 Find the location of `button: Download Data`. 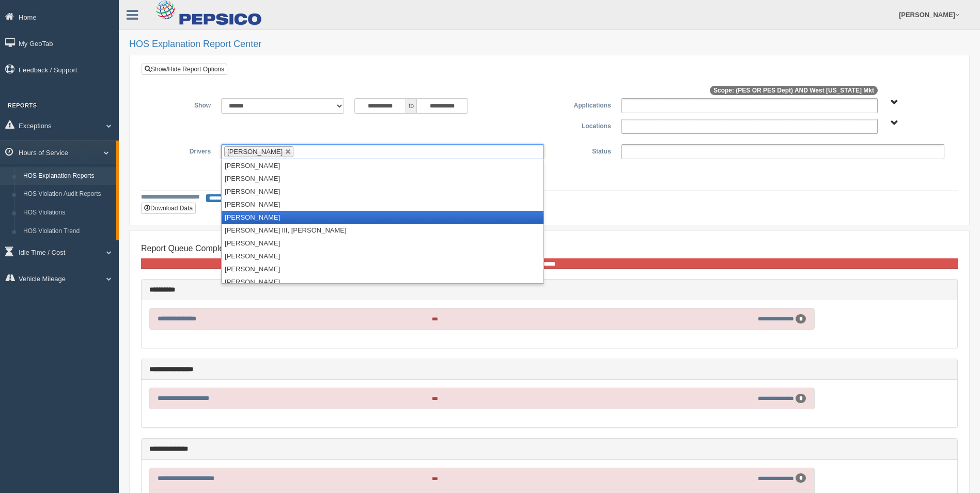

button: Download Data is located at coordinates (169, 208).